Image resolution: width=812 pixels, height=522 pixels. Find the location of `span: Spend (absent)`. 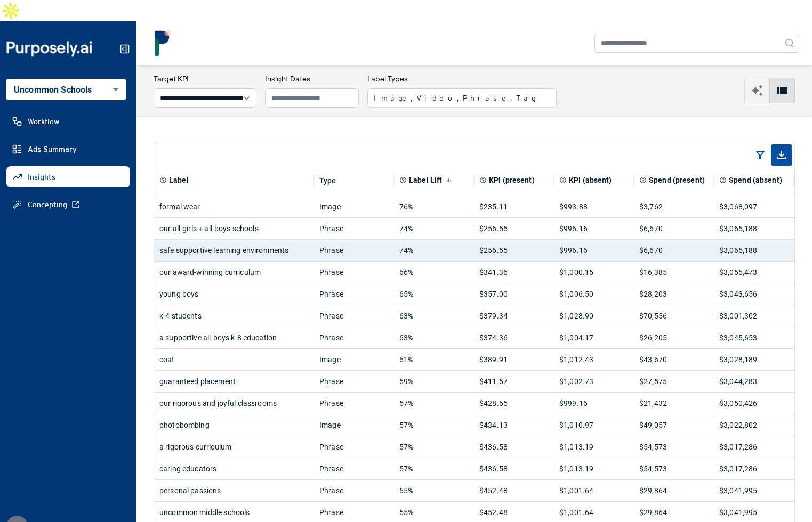

span: Spend (absent) is located at coordinates (755, 180).